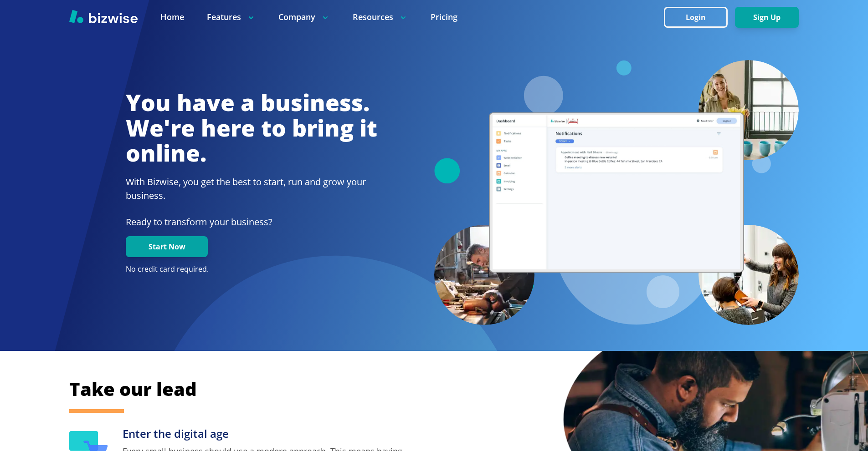 The width and height of the screenshot is (868, 451). I want to click on p: Features, so click(231, 17).